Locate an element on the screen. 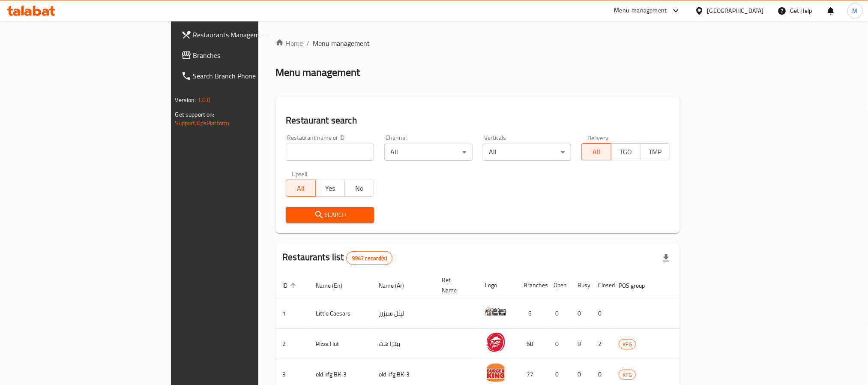  span: Restaurants Management is located at coordinates (251, 35).